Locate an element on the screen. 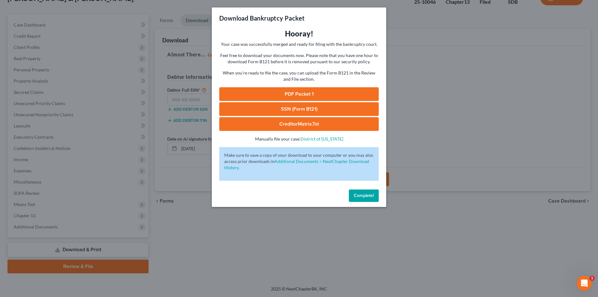 This screenshot has height=297, width=598. a: PDF Packet 1 is located at coordinates (299, 94).